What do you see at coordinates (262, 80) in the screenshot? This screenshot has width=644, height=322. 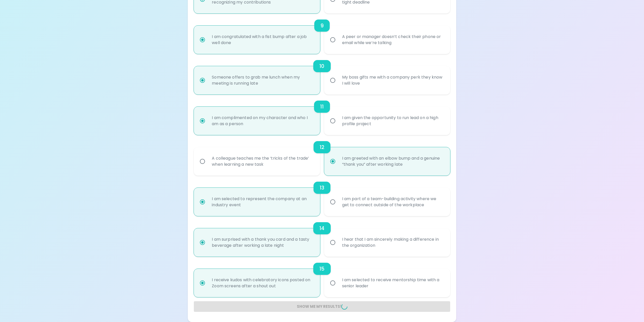 I see `div: Someone offers to grab me lunch when my meeting is running late` at bounding box center [262, 80].